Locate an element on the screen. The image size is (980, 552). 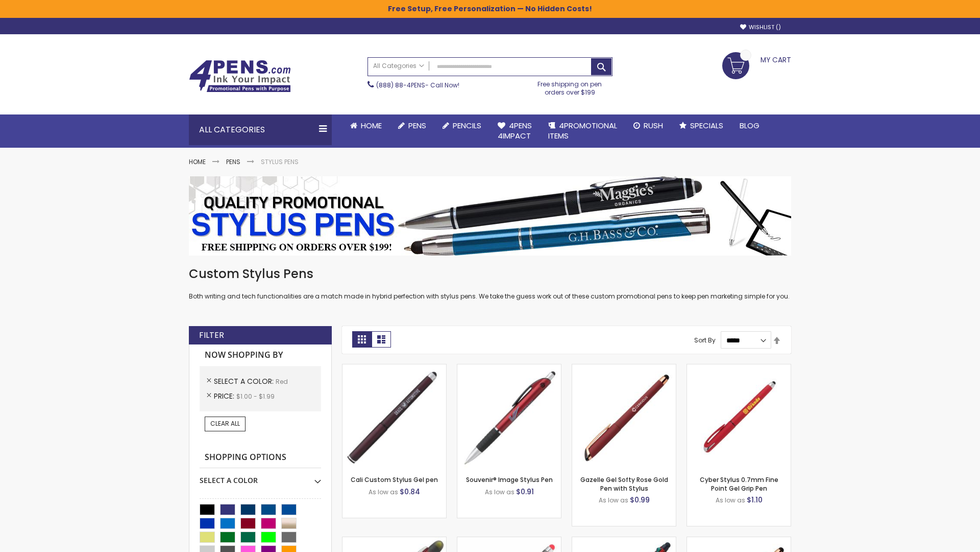
strong: Stylus Pens is located at coordinates (280, 161).